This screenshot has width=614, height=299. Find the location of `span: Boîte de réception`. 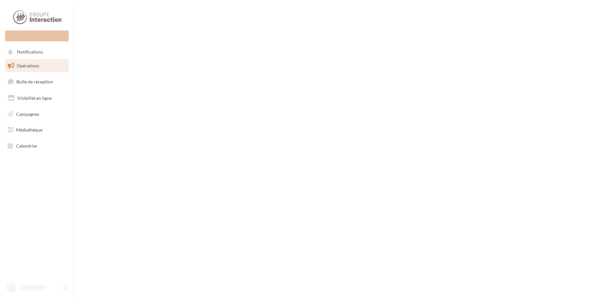

span: Boîte de réception is located at coordinates (35, 82).